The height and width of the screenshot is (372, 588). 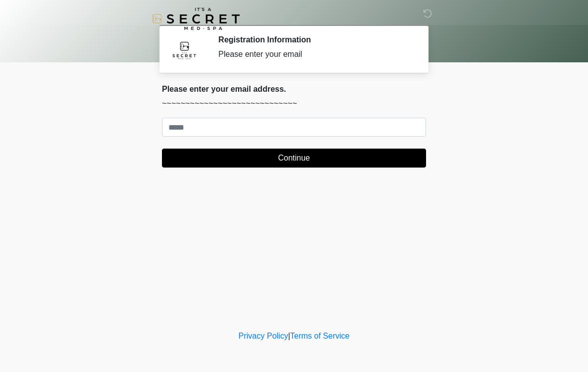 I want to click on h2: Please enter your email address., so click(x=294, y=89).